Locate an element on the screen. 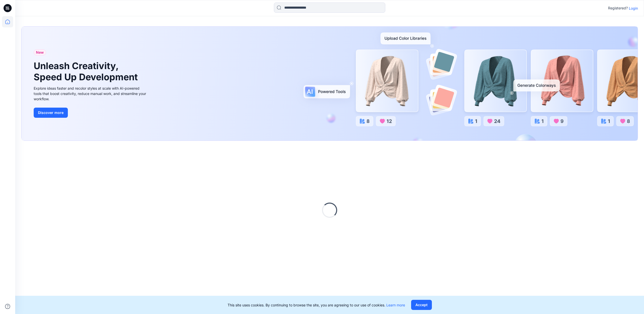 This screenshot has height=314, width=644. button: Discover more is located at coordinates (50, 113).